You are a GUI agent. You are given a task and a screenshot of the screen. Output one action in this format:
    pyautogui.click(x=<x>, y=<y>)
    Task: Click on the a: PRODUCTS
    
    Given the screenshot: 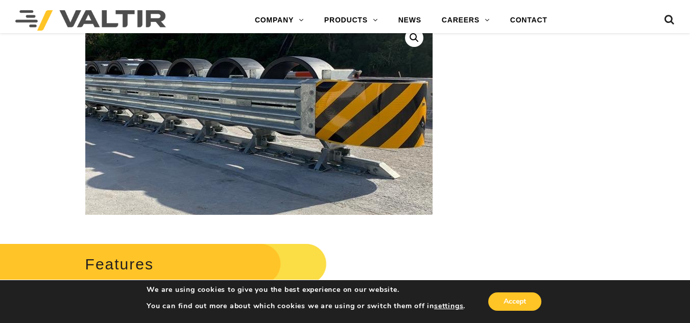 What is the action you would take?
    pyautogui.click(x=351, y=20)
    